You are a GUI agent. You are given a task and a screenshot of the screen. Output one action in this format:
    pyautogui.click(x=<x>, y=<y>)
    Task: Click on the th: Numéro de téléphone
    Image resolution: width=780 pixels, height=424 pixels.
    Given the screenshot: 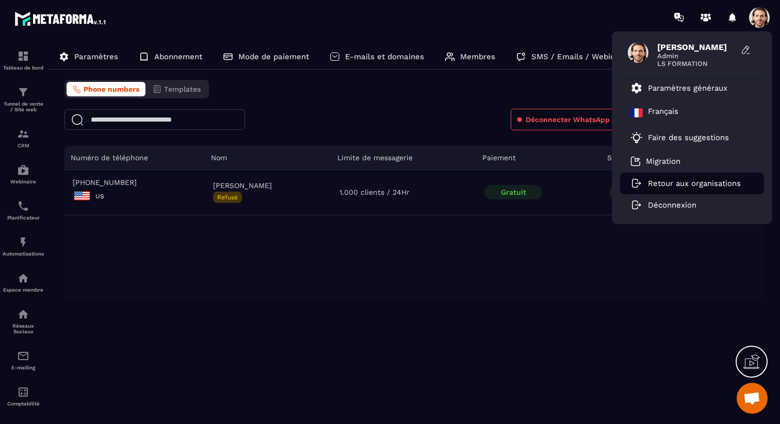 What is the action you would take?
    pyautogui.click(x=135, y=158)
    